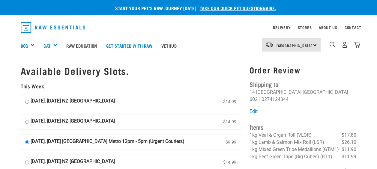 The height and width of the screenshot is (169, 377). What do you see at coordinates (303, 127) in the screenshot?
I see `h4: Items` at bounding box center [303, 127].